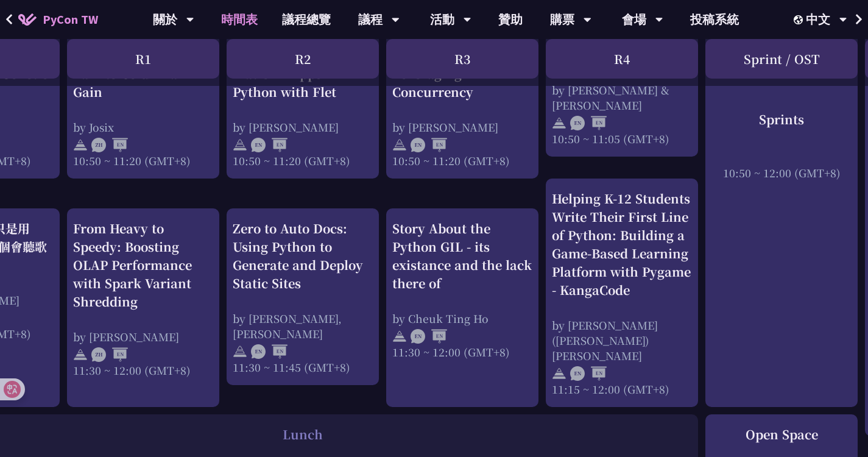 This screenshot has height=457, width=868. Describe the element at coordinates (622, 244) in the screenshot. I see `div: Helping K-12 Students Write Their First Line of Python: Building a Game-Based Learning Platform w...` at that location.